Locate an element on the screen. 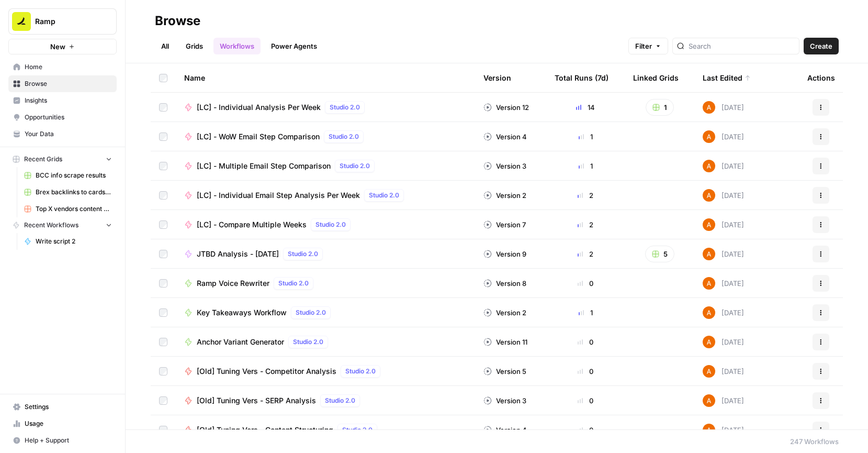 Image resolution: width=868 pixels, height=453 pixels. a: Home is located at coordinates (62, 67).